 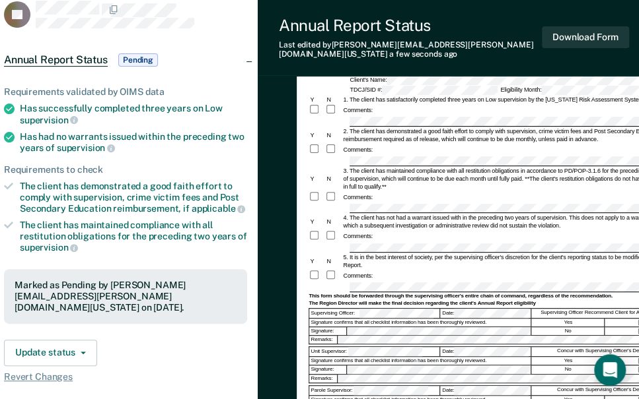 What do you see at coordinates (133, 197) in the screenshot?
I see `div: The client has demonstrated a good faith effort to comply with supervision, crime victim fees and...` at bounding box center [133, 197].